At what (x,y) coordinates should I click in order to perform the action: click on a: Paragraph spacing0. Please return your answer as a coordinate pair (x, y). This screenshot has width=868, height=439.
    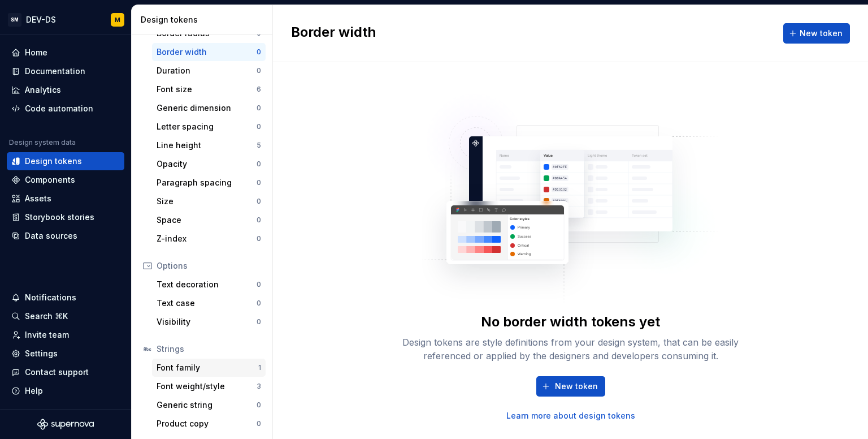
    Looking at the image, I should click on (208, 182).